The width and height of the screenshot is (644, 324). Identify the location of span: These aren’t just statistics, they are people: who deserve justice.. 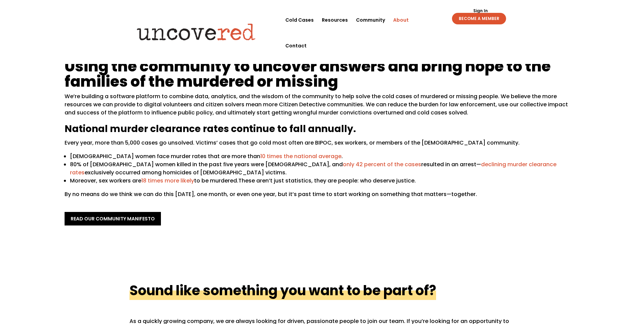
(327, 180).